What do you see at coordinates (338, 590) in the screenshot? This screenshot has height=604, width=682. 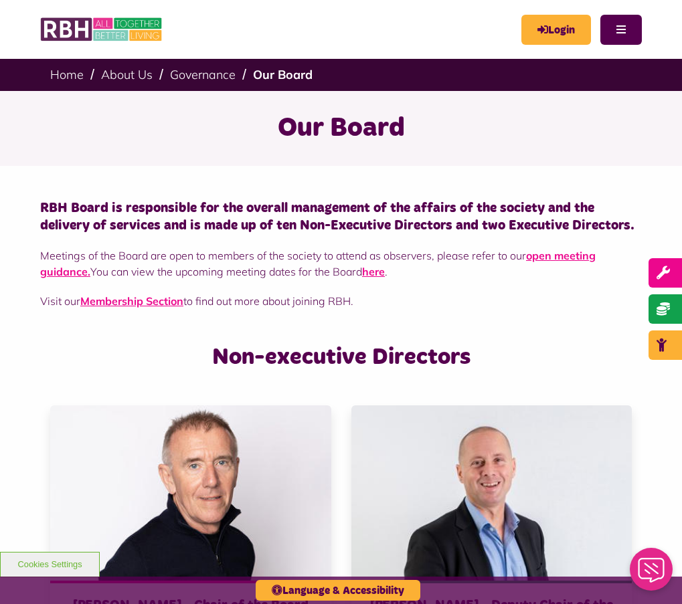 I see `button: Language & Accessibility` at bounding box center [338, 590].